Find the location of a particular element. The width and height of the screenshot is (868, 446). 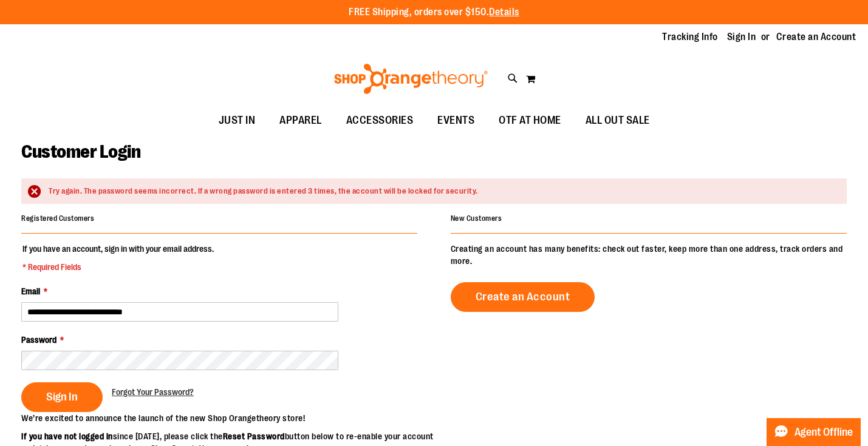

span: * Required Fields is located at coordinates (118, 267).